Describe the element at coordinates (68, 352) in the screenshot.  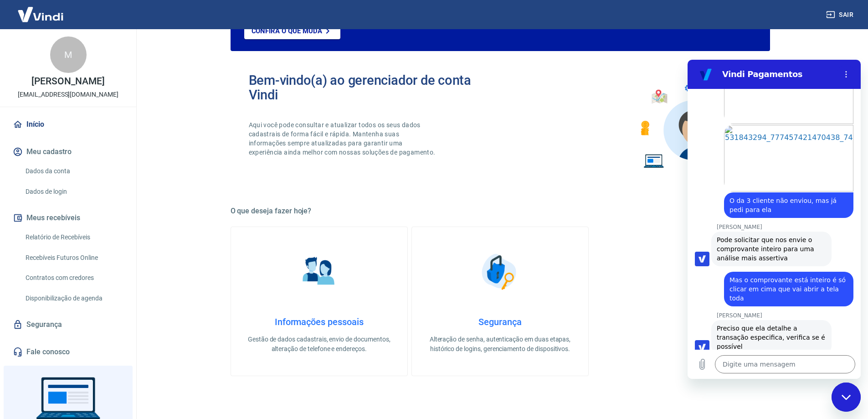
I see `a: Fale conosco` at that location.